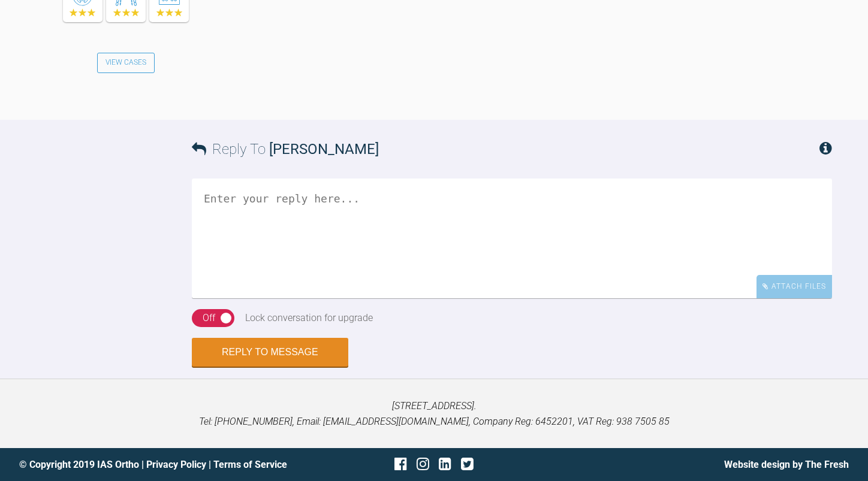  I want to click on div: Attach Files, so click(794, 287).